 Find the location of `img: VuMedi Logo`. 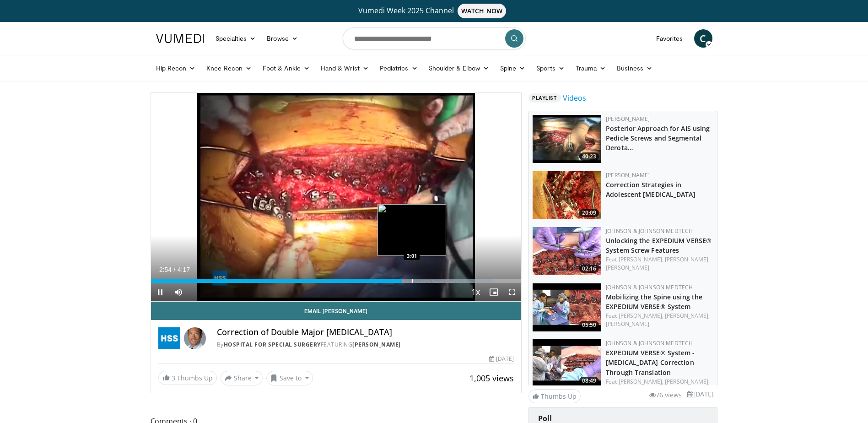

img: VuMedi Logo is located at coordinates (180, 38).